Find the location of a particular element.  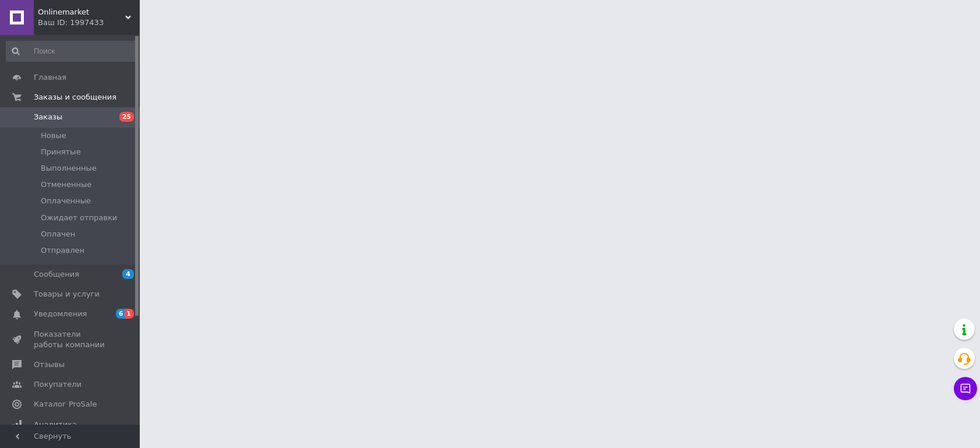

span: Новые is located at coordinates (54, 136).